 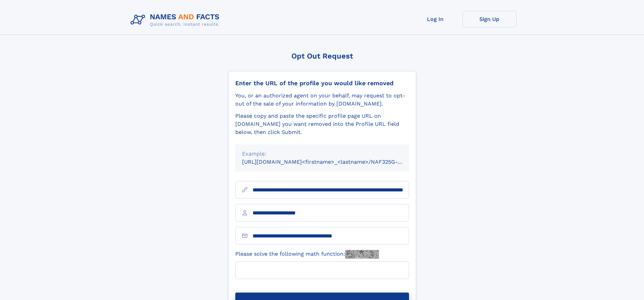 I want to click on label: Please solve the following math function:, so click(x=307, y=254).